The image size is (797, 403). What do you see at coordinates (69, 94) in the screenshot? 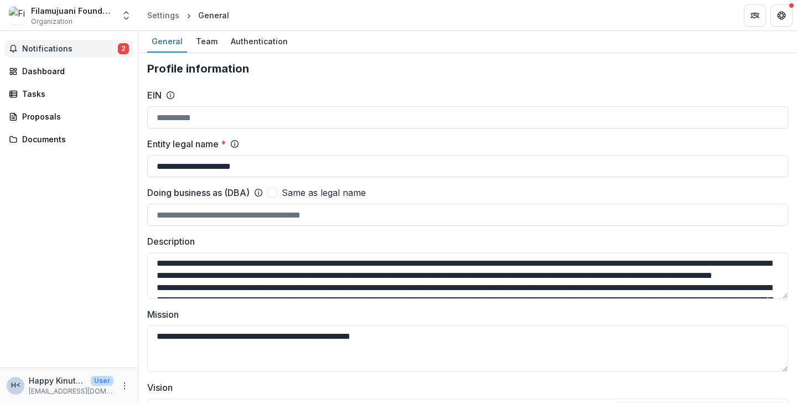
I see `a: Tasks` at bounding box center [69, 94].